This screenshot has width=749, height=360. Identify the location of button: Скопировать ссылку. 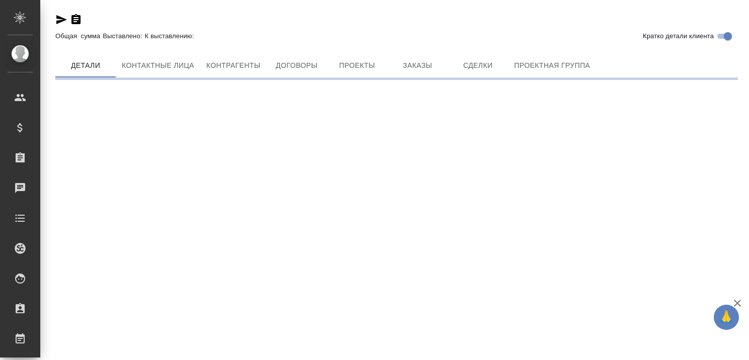
(76, 20).